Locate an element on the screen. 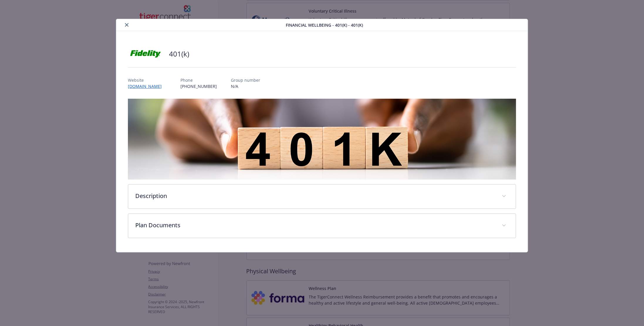 Image resolution: width=644 pixels, height=326 pixels. h2: 401(k) is located at coordinates (179, 54).